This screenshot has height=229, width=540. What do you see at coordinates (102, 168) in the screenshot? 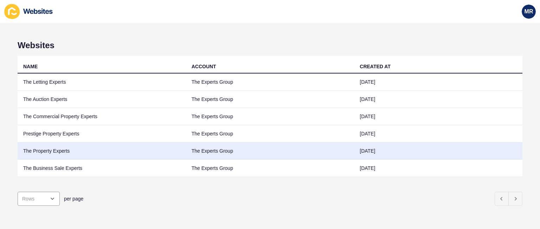
I see `td: The Business Sale Experts` at bounding box center [102, 168].